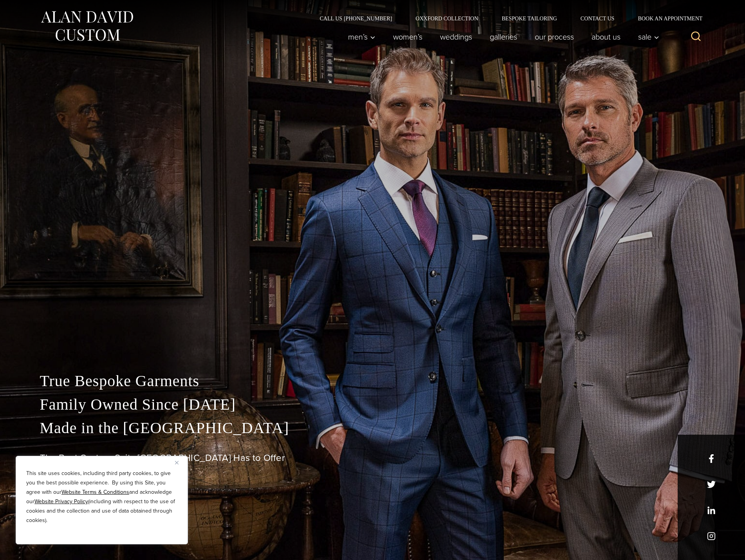 The width and height of the screenshot is (745, 560). Describe the element at coordinates (665, 18) in the screenshot. I see `a: Book an Appointment` at that location.